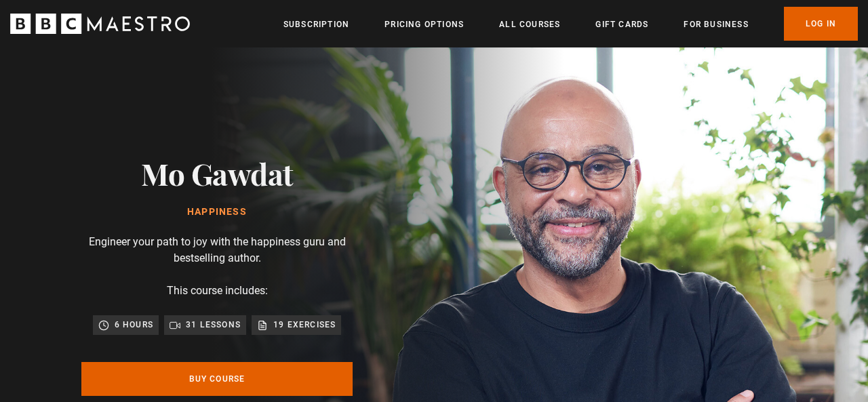  Describe the element at coordinates (316, 25) in the screenshot. I see `a: Subscription` at that location.